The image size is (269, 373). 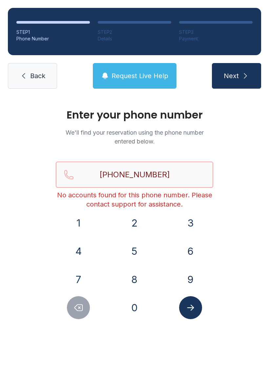 I want to click on div: STEP 1, so click(x=53, y=32).